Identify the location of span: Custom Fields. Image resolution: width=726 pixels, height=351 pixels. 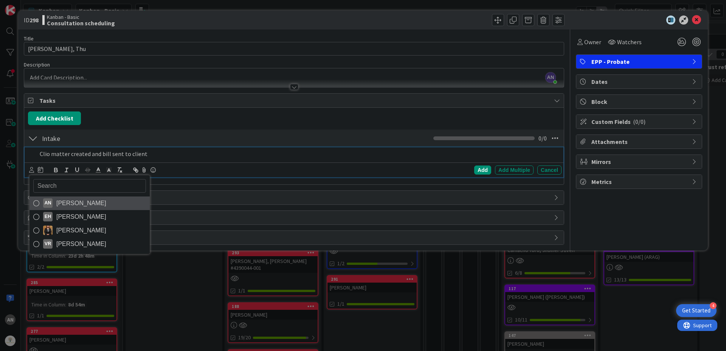
(640, 122).